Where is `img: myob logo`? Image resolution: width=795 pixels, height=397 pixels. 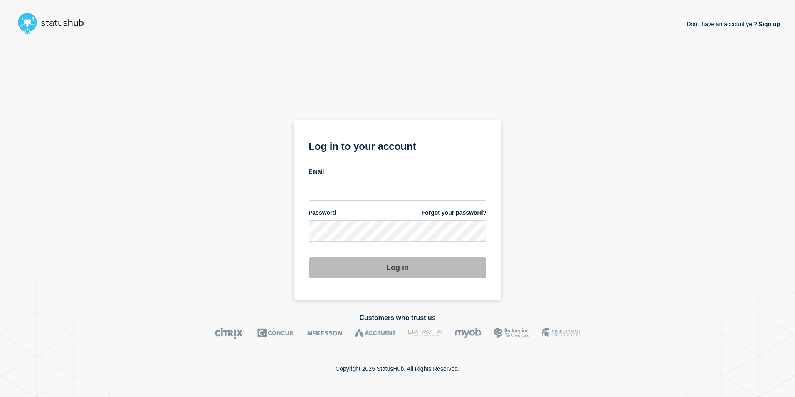 img: myob logo is located at coordinates (468, 333).